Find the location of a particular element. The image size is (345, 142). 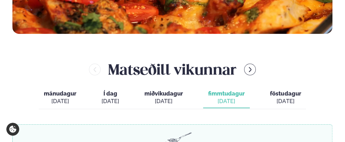

button: menu-btn-left is located at coordinates (95, 69).